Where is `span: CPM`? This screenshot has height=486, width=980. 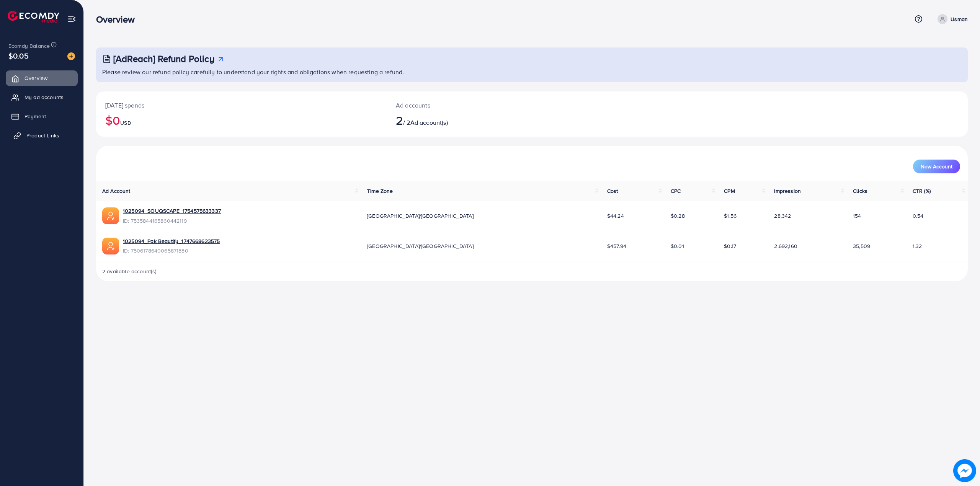 span: CPM is located at coordinates (730, 191).